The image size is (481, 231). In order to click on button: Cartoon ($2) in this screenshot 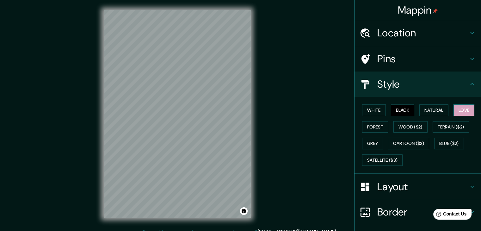, I will do `click(409, 143)`.